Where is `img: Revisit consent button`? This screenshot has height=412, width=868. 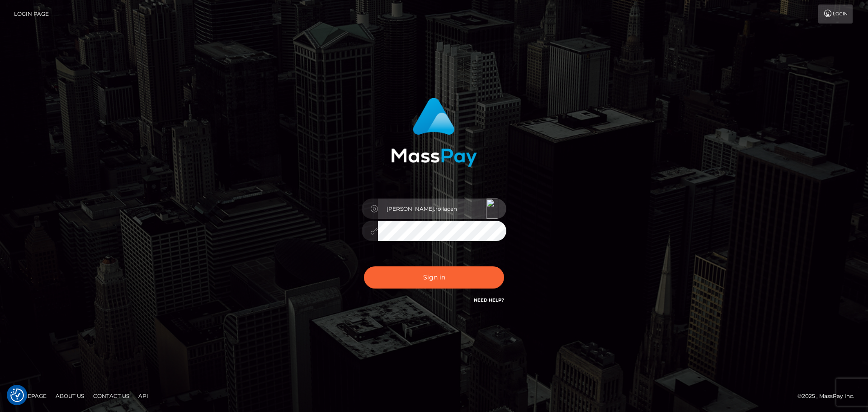 img: Revisit consent button is located at coordinates (17, 395).